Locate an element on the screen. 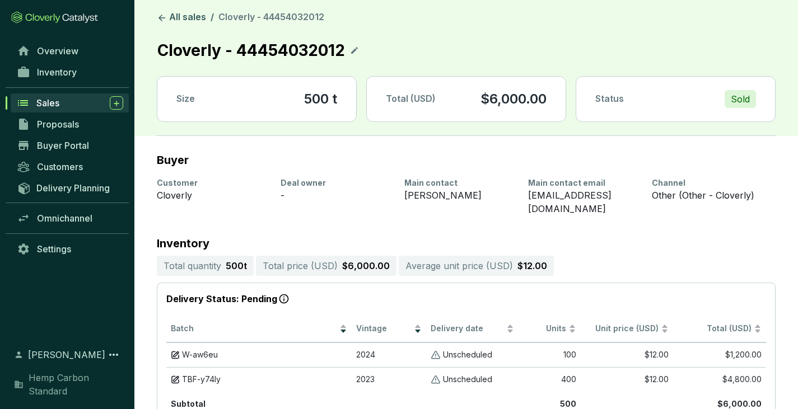  span: Units is located at coordinates (544, 329).